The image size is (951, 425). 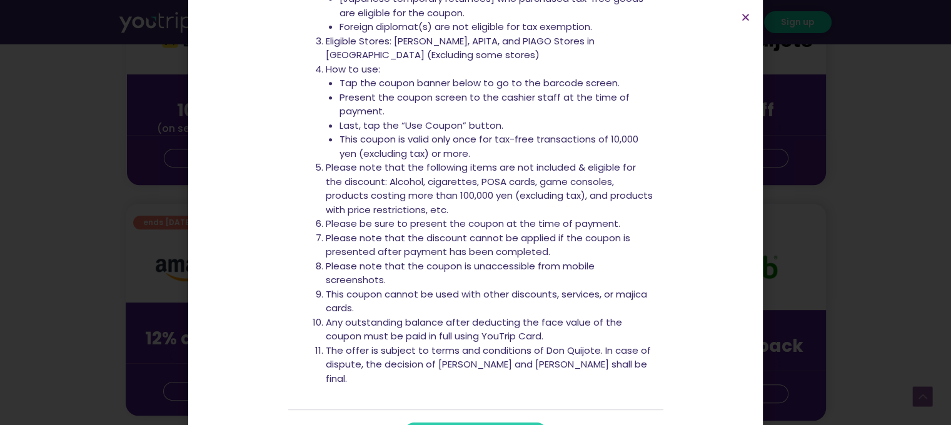 I want to click on li: This coupon cannot be used with other discounts, services, or majica cards., so click(x=490, y=301).